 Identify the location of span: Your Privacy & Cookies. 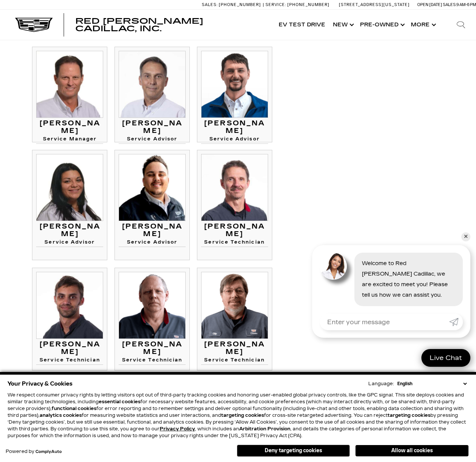
(40, 384).